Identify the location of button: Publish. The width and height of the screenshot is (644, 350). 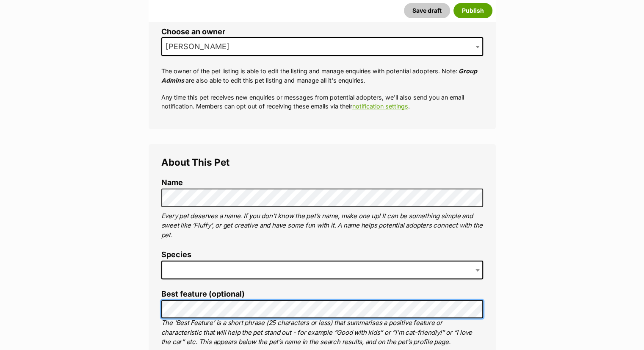
(473, 11).